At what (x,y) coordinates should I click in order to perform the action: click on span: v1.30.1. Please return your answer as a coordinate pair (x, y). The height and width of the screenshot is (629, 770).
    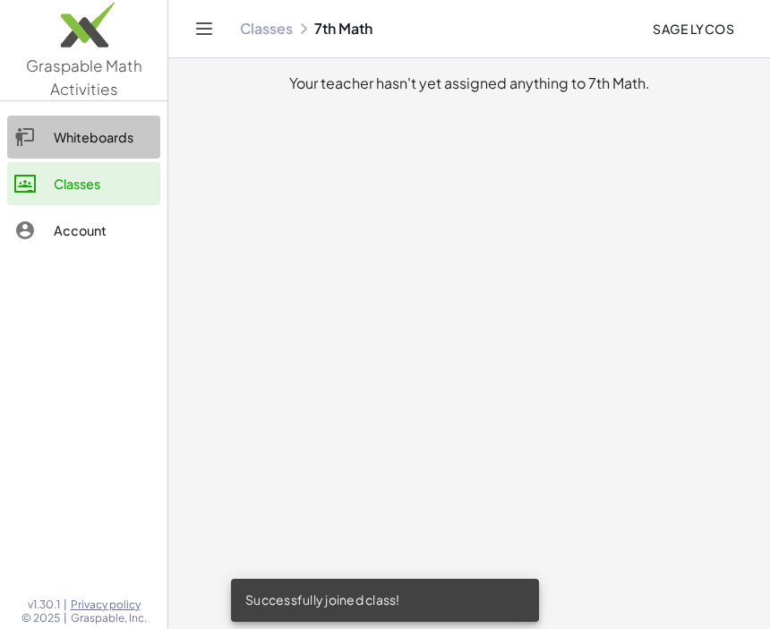
    Looking at the image, I should click on (44, 605).